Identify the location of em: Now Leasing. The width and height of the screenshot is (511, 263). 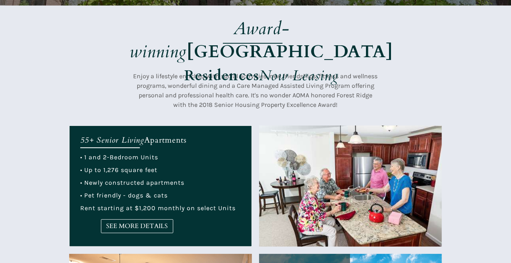
(299, 76).